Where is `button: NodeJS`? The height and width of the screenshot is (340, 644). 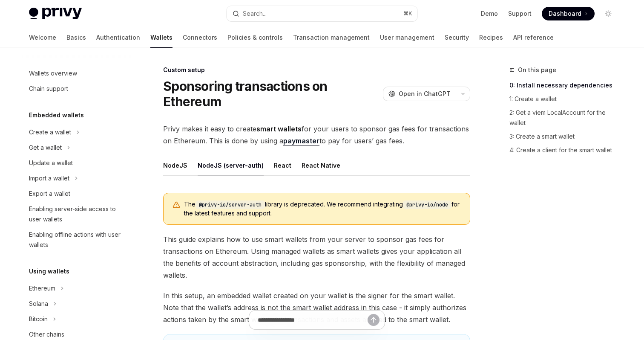
button: NodeJS is located at coordinates (175, 165).